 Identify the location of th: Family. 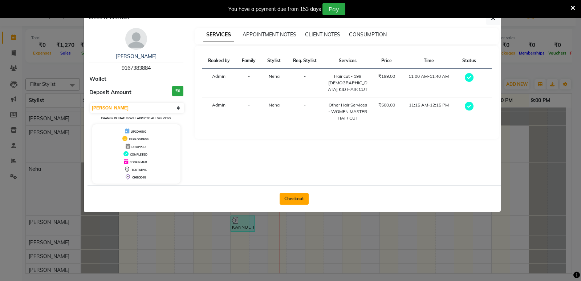
(249, 61).